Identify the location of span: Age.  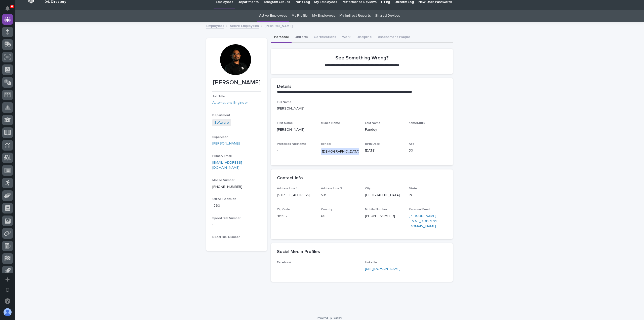
(412, 144).